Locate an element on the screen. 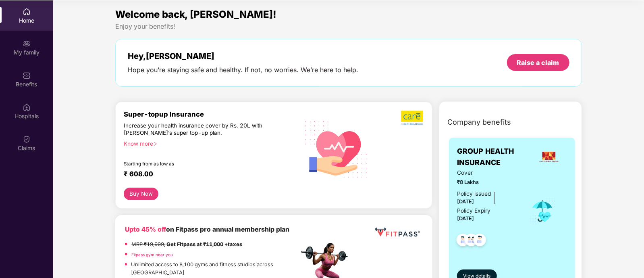 This screenshot has height=278, width=644. img: svg+xml;base64,PHN2ZyB4bWxucz0iaHR0cDovL3d3dy53My5vcmcvMjAwMC9zdmciIHhtbG5zOnhsaW5rPSJodHRwOi8vd3... is located at coordinates (337, 148).